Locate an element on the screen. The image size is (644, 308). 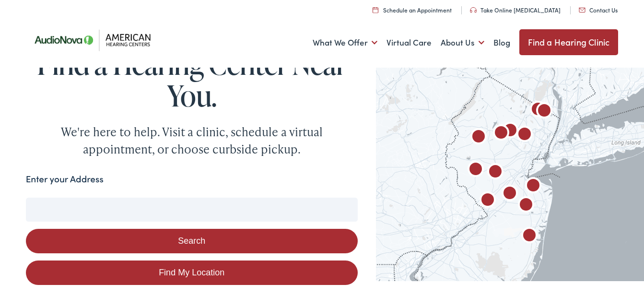
a: Blog is located at coordinates (502, 43).